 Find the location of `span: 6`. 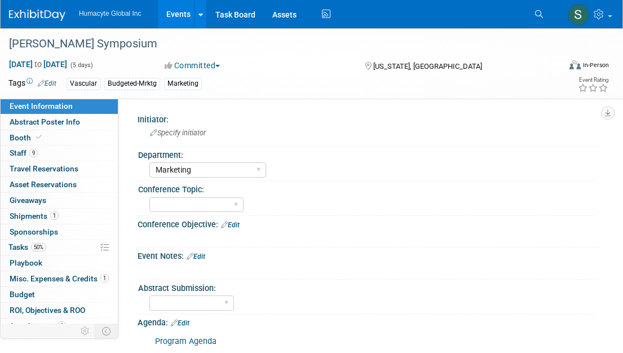

span: 6 is located at coordinates (61, 325).